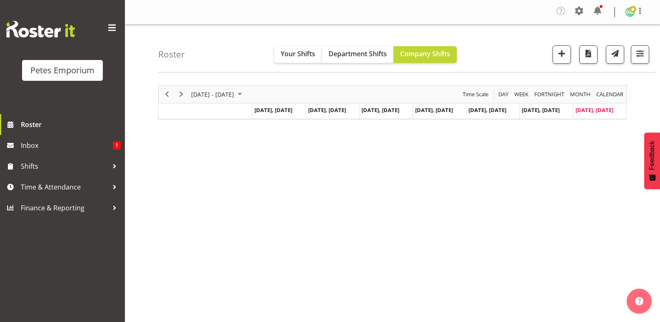 The height and width of the screenshot is (322, 660). What do you see at coordinates (167, 94) in the screenshot?
I see `div: Previous` at bounding box center [167, 94].